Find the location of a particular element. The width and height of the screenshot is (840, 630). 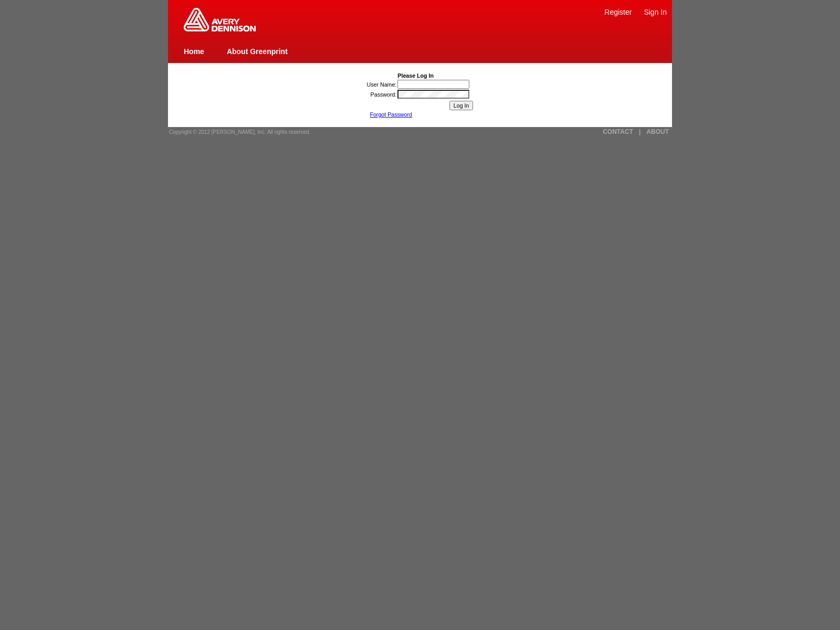

a: Greenprint is located at coordinates (219, 30).